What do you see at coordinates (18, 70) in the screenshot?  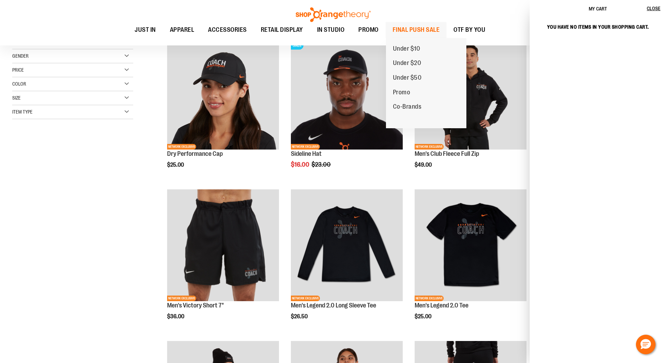 I see `span: Price` at bounding box center [18, 70].